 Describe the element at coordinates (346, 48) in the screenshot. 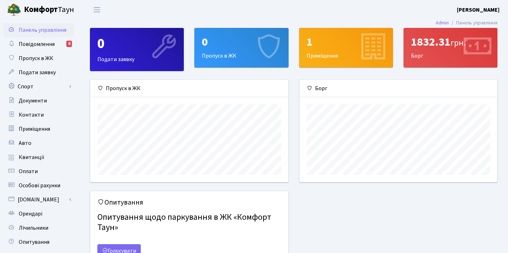

I see `div: Приміщення` at that location.